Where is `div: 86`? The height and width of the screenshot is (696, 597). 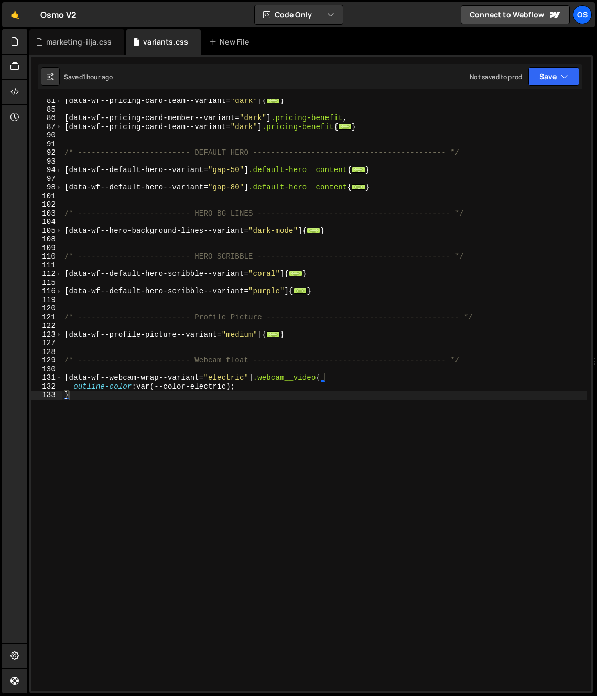 div: 86 is located at coordinates (47, 118).